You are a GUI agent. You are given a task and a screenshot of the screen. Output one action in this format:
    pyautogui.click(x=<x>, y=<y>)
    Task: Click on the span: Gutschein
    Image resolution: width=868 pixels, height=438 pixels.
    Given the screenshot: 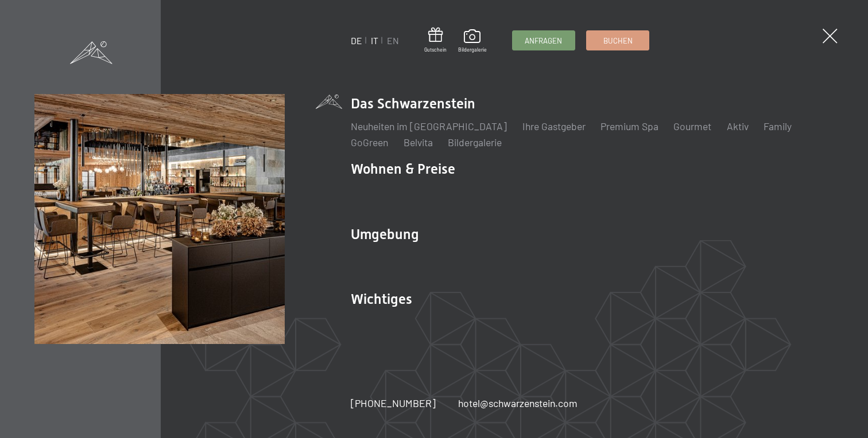 What is the action you would take?
    pyautogui.click(x=435, y=50)
    